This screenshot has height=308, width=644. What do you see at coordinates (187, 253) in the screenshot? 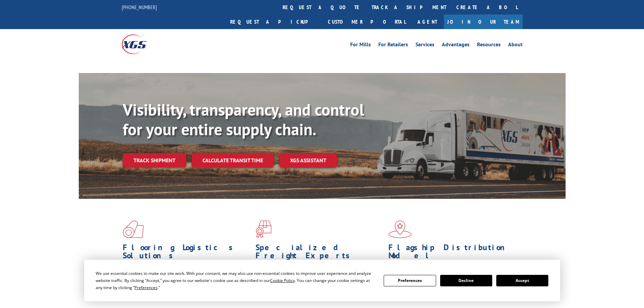
I see `h1: Flooring Logistics Solutions` at bounding box center [187, 253].